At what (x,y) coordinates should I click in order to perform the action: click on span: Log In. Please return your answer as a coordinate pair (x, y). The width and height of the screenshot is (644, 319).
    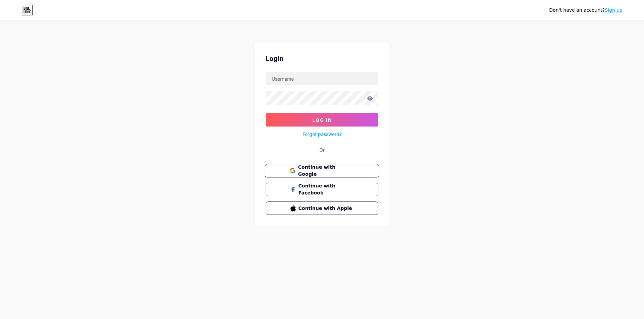
    Looking at the image, I should click on (322, 120).